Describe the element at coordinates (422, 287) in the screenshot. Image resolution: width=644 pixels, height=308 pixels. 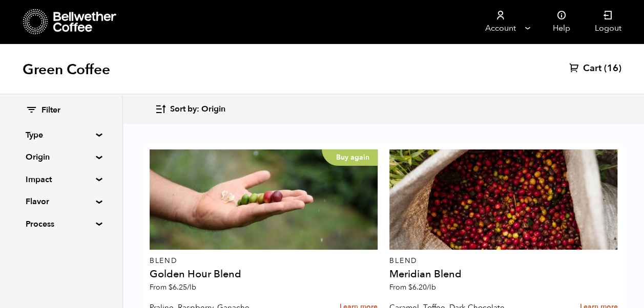
I see `bdi: 6.20` at that location.